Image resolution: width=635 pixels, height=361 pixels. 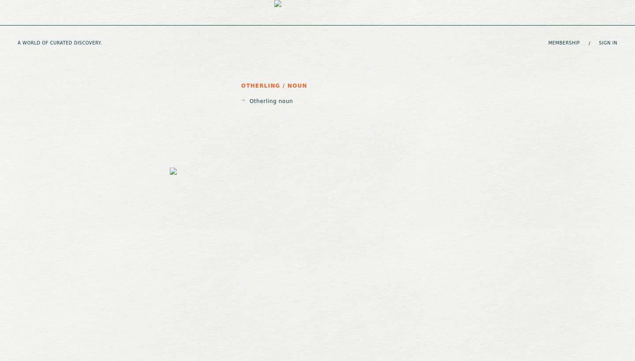 I want to click on a: Sign in, so click(x=608, y=43).